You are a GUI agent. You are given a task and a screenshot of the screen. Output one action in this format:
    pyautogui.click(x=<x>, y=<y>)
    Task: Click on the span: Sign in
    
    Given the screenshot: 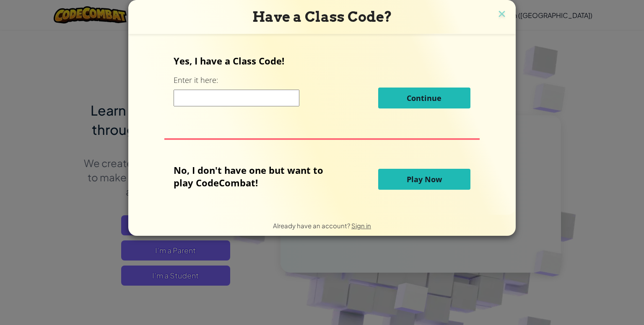 What is the action you would take?
    pyautogui.click(x=361, y=226)
    